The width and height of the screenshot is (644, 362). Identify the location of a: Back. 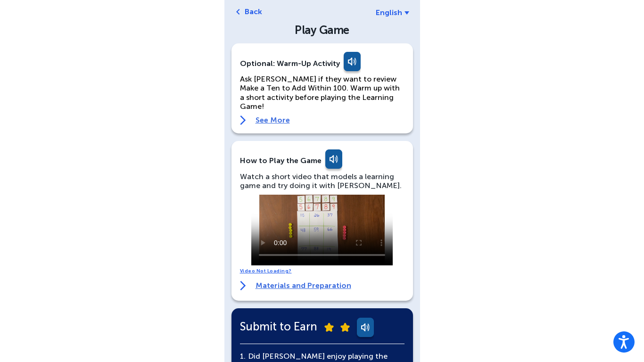
(253, 11).